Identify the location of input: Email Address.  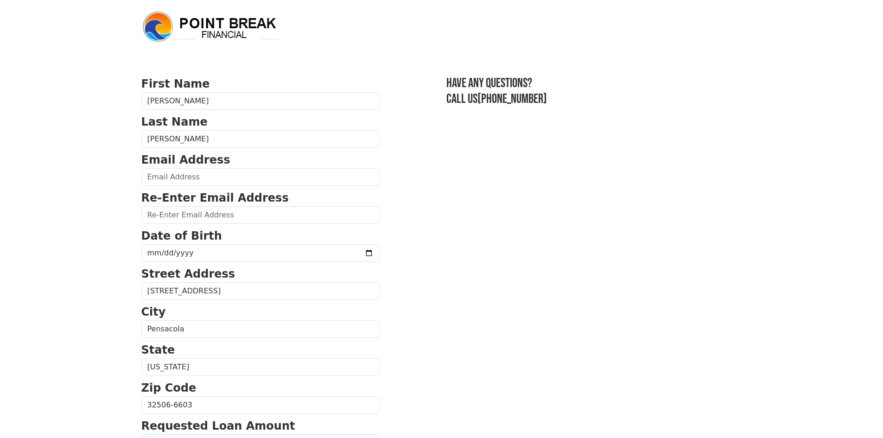
(260, 177).